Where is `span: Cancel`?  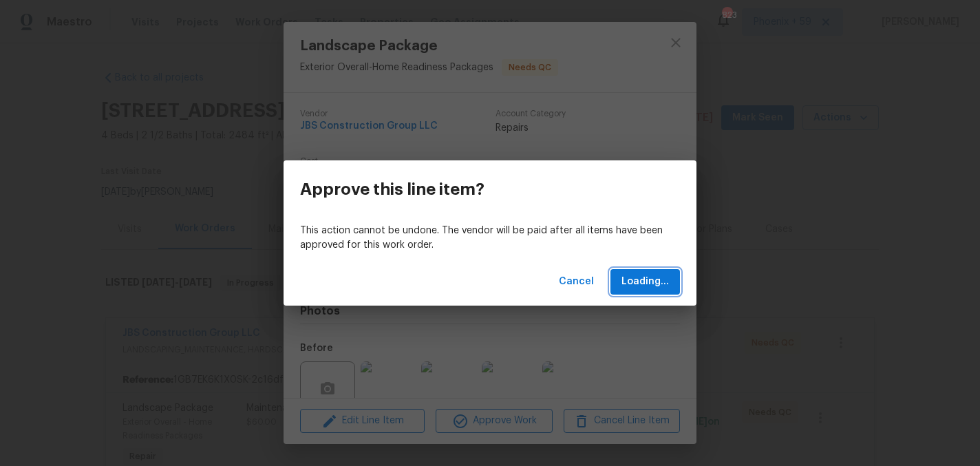
span: Cancel is located at coordinates (577, 282).